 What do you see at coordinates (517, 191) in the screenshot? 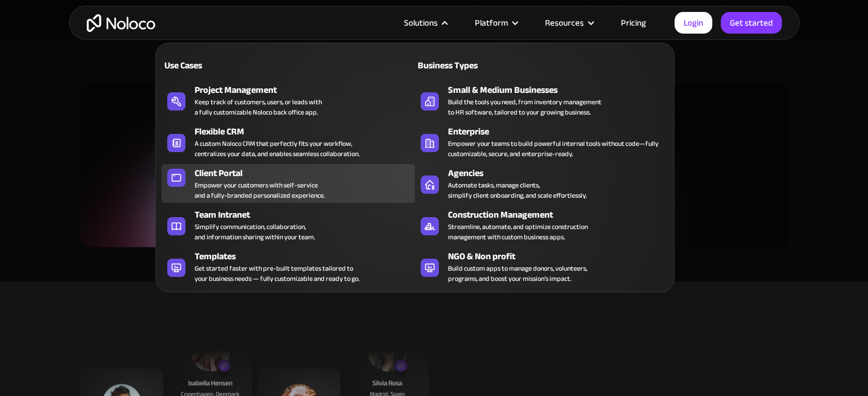
I see `div: Automate tasks, manage clients, simplify client onboarding, and scale effortlessly.` at bounding box center [517, 191].